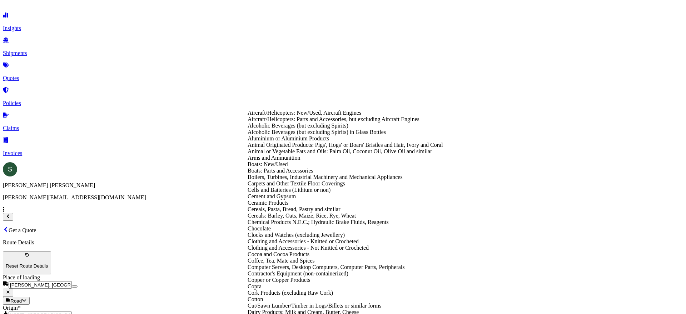 The width and height of the screenshot is (686, 314). I want to click on span: Road, so click(16, 301).